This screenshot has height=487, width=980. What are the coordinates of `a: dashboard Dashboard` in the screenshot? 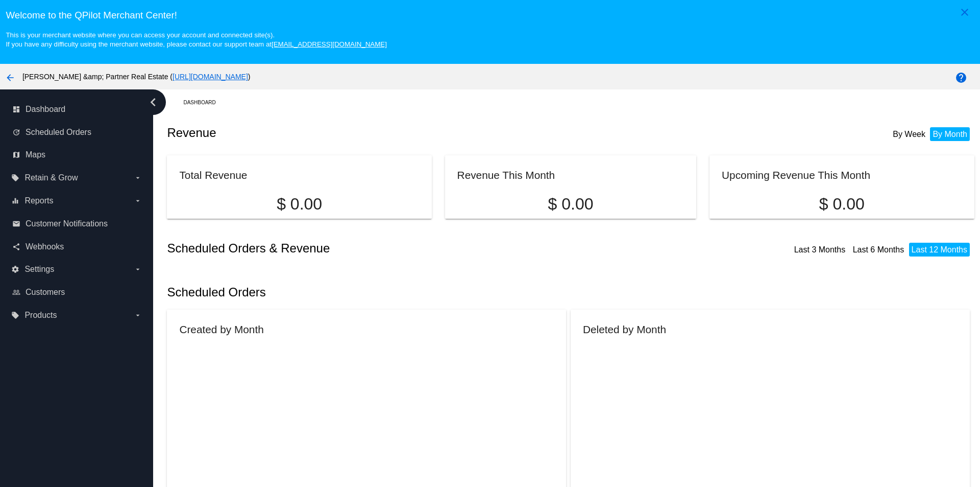 It's located at (77, 109).